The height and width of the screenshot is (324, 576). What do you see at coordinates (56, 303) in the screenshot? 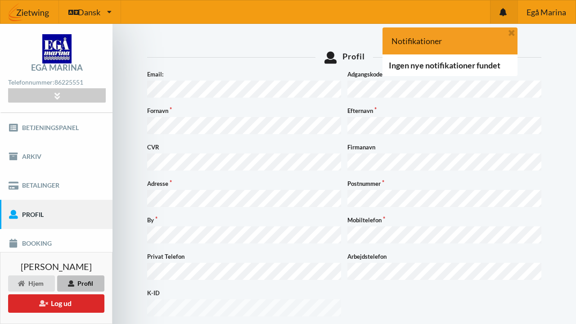
I see `button: Log ud` at bounding box center [56, 303].